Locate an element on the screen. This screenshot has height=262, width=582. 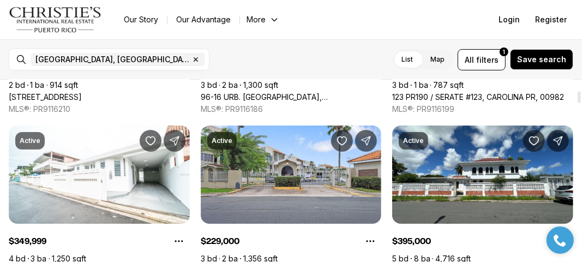
button: Login is located at coordinates (509, 20).